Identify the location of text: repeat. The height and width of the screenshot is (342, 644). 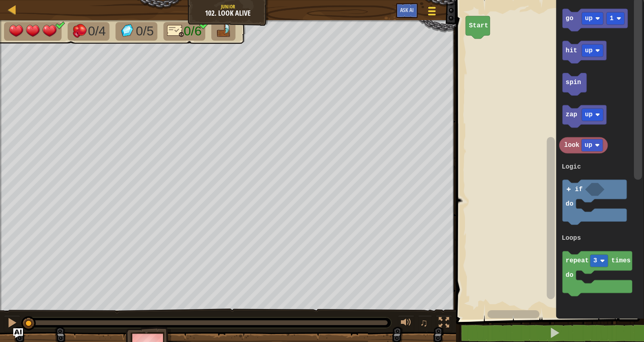
(577, 261).